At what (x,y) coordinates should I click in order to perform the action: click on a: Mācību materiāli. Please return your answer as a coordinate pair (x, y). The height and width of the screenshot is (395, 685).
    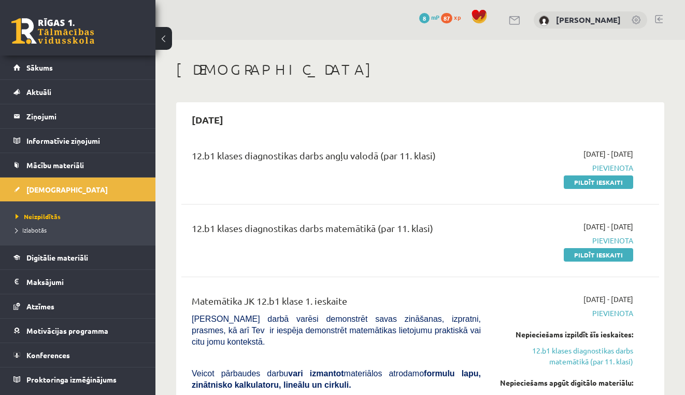
    Looking at the image, I should click on (78, 165).